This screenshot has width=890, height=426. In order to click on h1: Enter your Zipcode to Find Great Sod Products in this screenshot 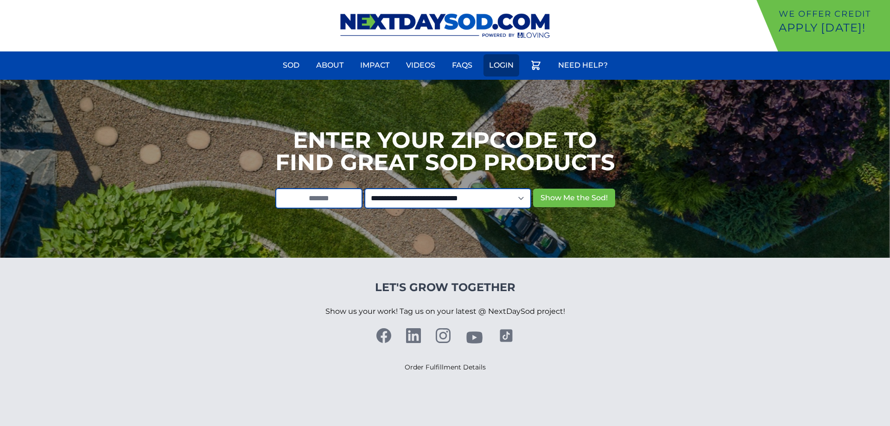, I will do `click(445, 151)`.